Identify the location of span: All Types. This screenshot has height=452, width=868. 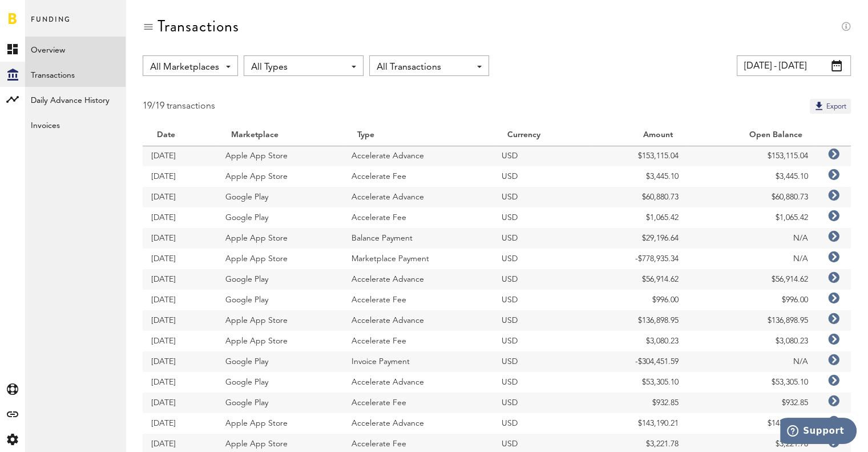
(298, 68).